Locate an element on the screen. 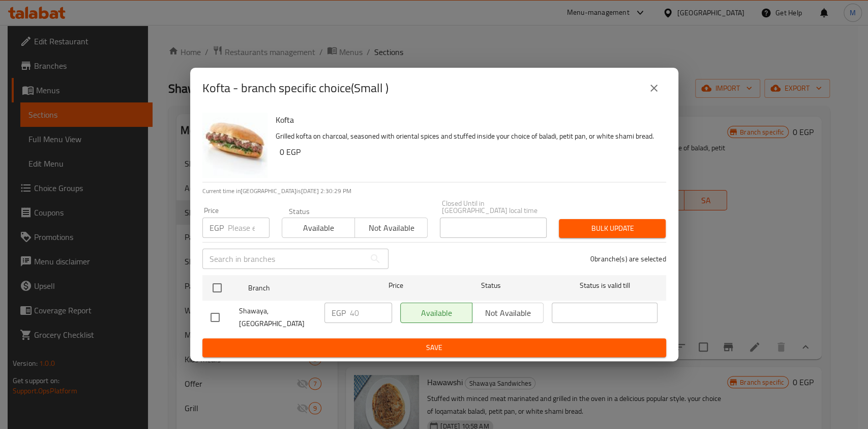  p: Grilled kofta on charcoal, seasoned with oriental spices and stuffed inside your choice of baladi... is located at coordinates (467, 136).